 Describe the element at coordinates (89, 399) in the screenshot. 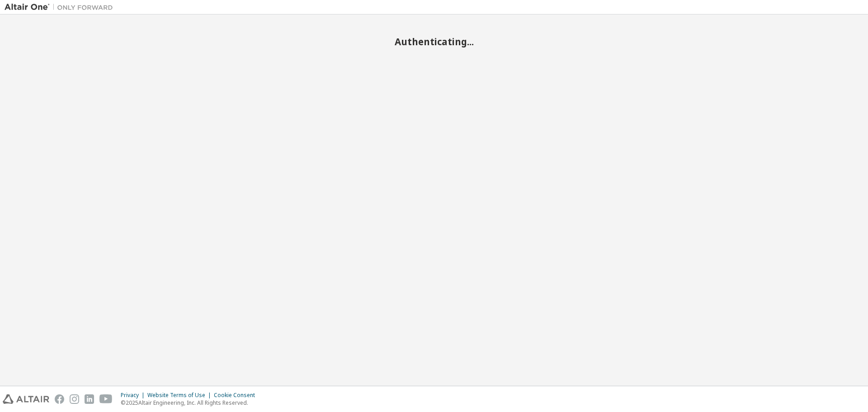

I see `img: linkedin.svg` at that location.